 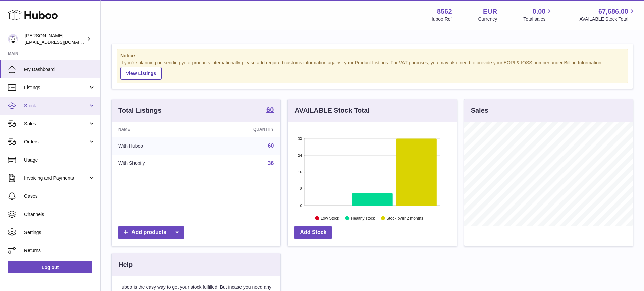 I want to click on span: Sales, so click(x=56, y=124).